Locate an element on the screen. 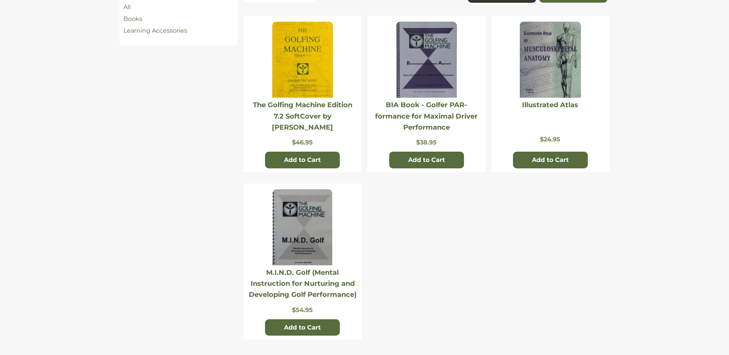  a: Learning Accessories is located at coordinates (155, 30).